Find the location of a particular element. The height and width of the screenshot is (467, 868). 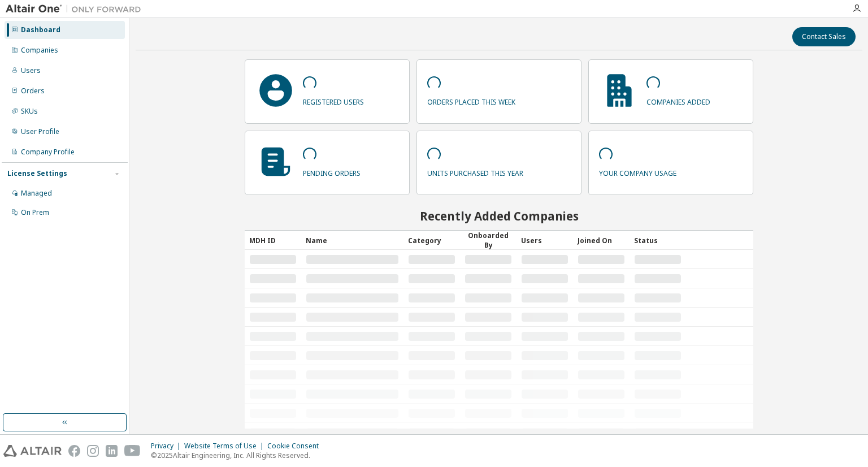

p: units purchased this year is located at coordinates (475, 172).